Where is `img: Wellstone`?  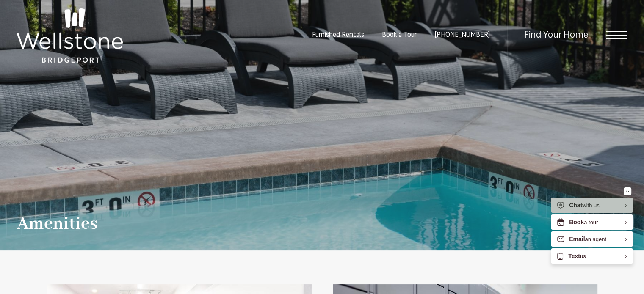
img: Wellstone is located at coordinates (70, 35).